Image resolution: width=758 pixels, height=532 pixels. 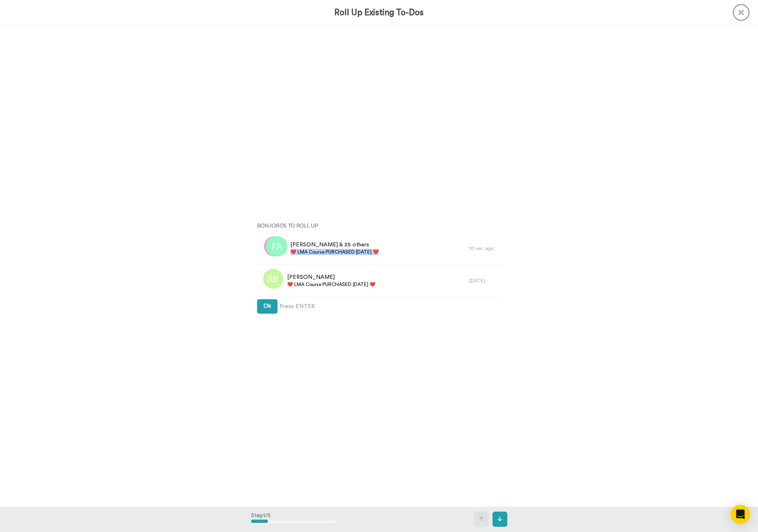 What do you see at coordinates (278, 246) in the screenshot?
I see `img: fa.png` at bounding box center [278, 246].